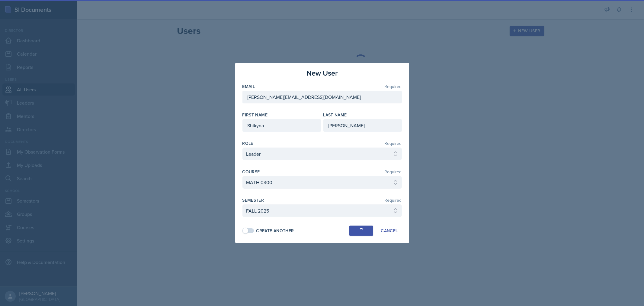 The height and width of the screenshot is (306, 644). Describe the element at coordinates (282, 126) in the screenshot. I see `input: Enter first name` at that location.